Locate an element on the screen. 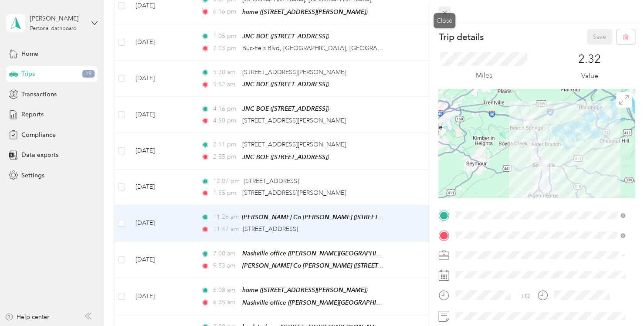 This screenshot has height=326, width=644. div: TO is located at coordinates (526, 296).